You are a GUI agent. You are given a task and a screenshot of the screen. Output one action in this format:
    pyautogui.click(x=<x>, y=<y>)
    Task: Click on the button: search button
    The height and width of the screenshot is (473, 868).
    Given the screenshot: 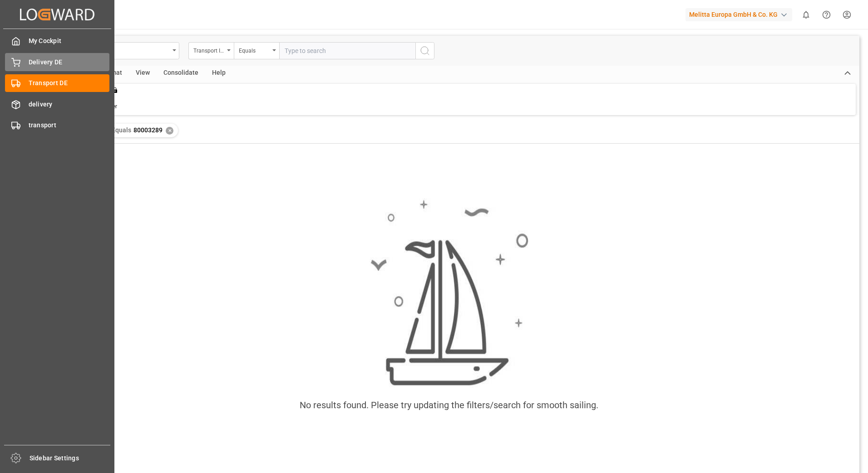 What is the action you would take?
    pyautogui.click(x=424, y=51)
    